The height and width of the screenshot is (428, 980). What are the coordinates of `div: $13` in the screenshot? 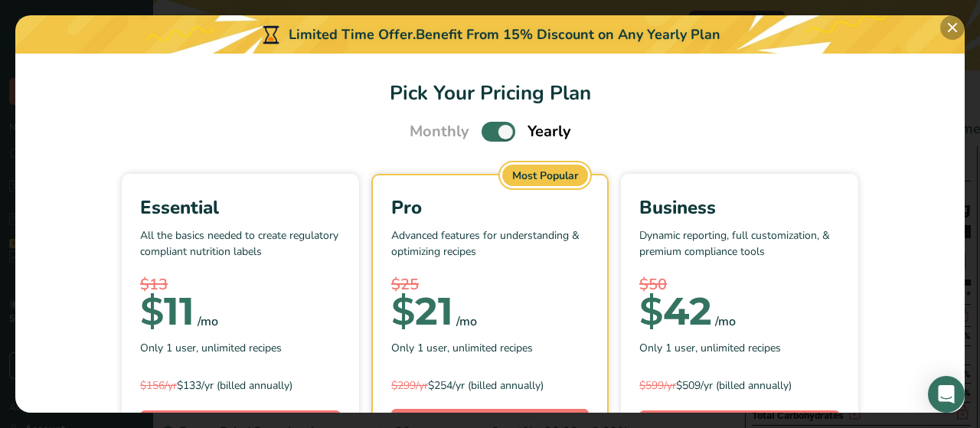 It's located at (240, 284).